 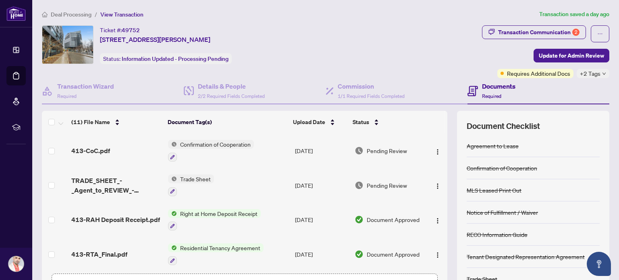 What do you see at coordinates (91, 122) in the screenshot?
I see `span: (11) File Name` at bounding box center [91, 122].